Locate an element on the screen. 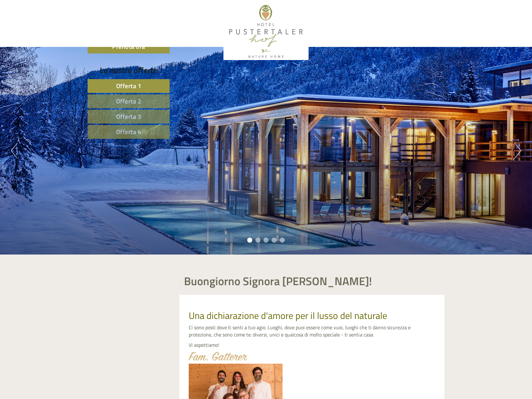  p: Vi aspettiamo! is located at coordinates (312, 345).